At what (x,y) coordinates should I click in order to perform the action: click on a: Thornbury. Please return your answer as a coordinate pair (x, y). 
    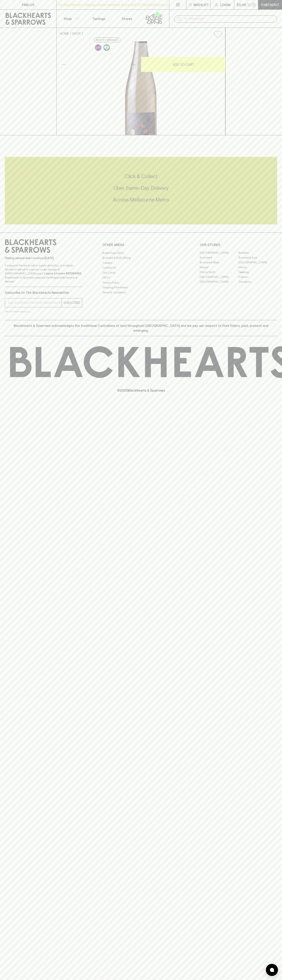
    Looking at the image, I should click on (258, 282).